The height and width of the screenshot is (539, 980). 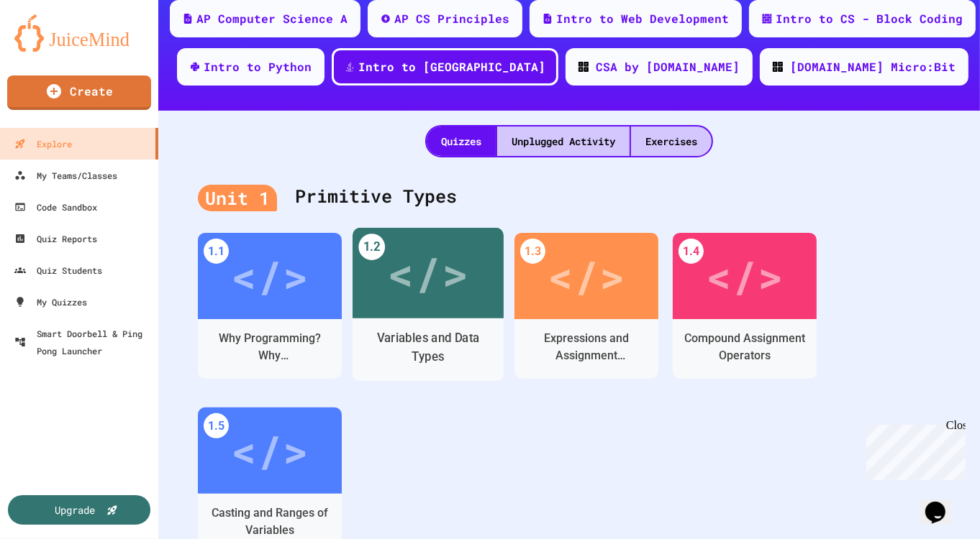 I want to click on div: My Quizzes, so click(x=50, y=302).